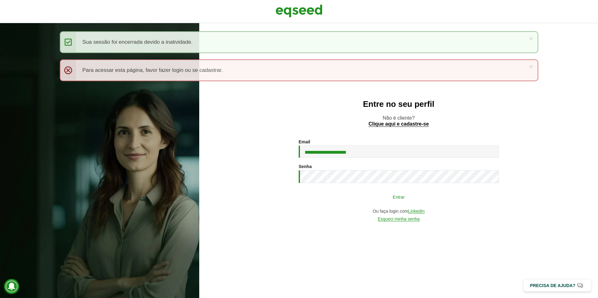  Describe the element at coordinates (416, 211) in the screenshot. I see `a: LinkedIn` at that location.